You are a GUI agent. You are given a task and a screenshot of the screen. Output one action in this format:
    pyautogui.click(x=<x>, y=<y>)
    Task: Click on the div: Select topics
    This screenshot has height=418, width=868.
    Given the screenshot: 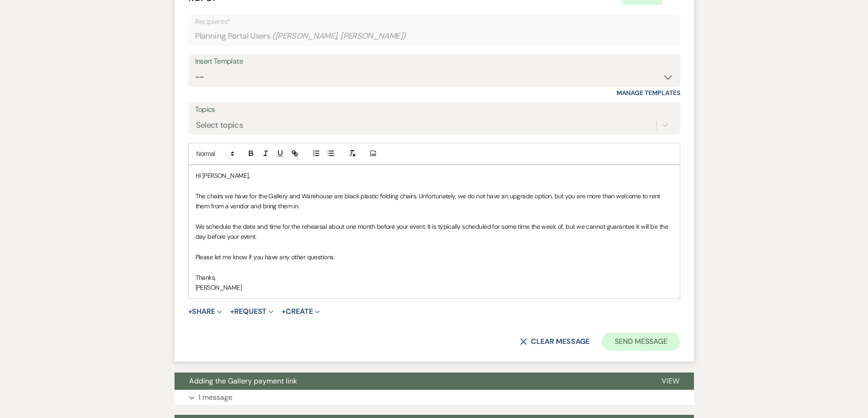 What is the action you would take?
    pyautogui.click(x=220, y=124)
    